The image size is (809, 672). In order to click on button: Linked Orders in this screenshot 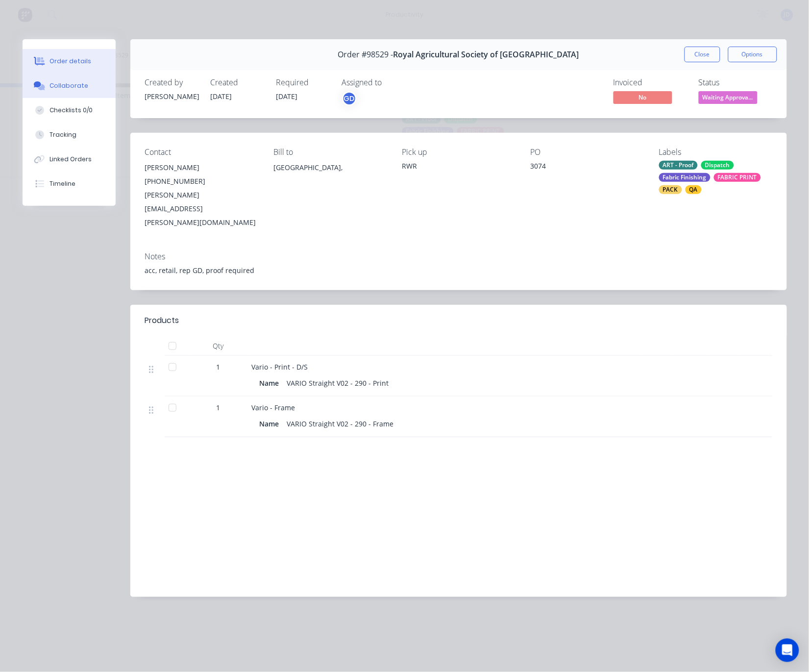, I will do `click(69, 160)`.